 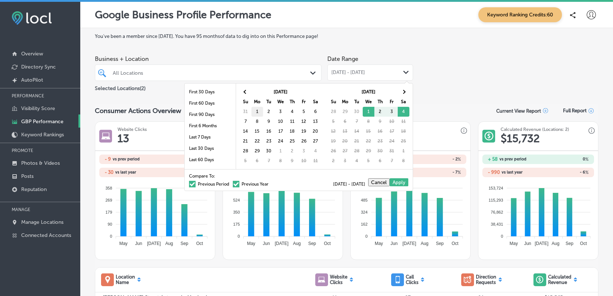 What do you see at coordinates (269, 102) in the screenshot?
I see `th: Tu` at bounding box center [269, 102].